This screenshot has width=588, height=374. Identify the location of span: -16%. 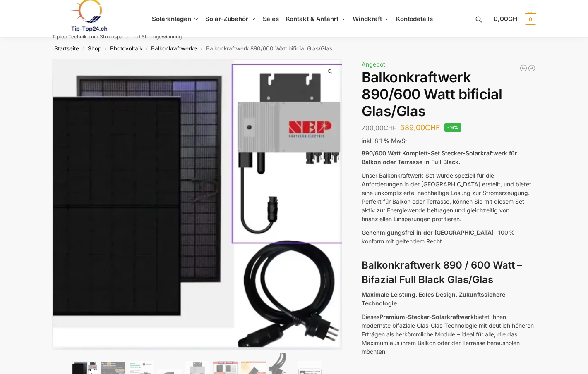
(453, 128).